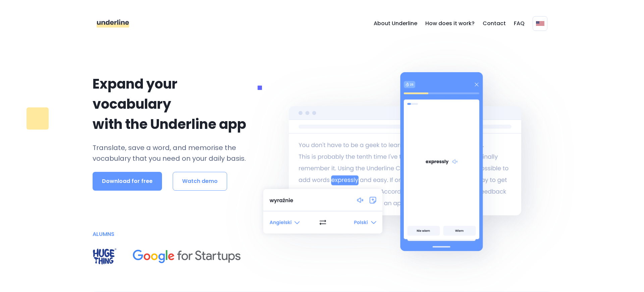  I want to click on button: Watch demo, so click(200, 181).